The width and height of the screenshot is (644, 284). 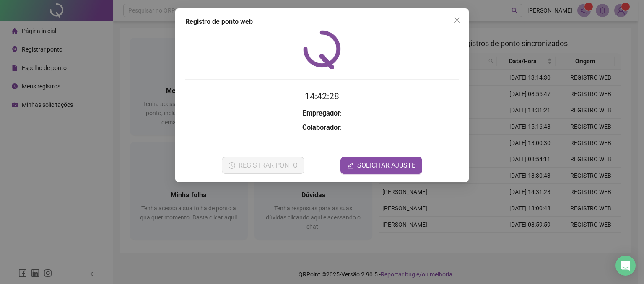 I want to click on button: Close, so click(x=457, y=20).